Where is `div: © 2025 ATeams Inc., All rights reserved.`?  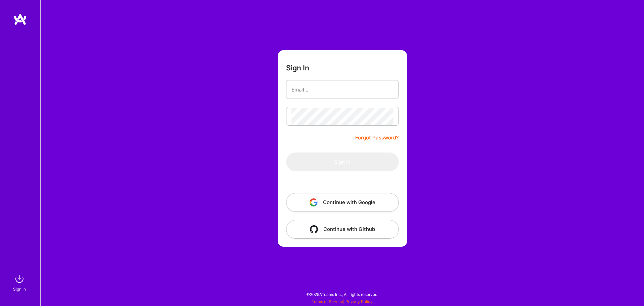
div: © 2025 ATeams Inc., All rights reserved. is located at coordinates (342, 295).